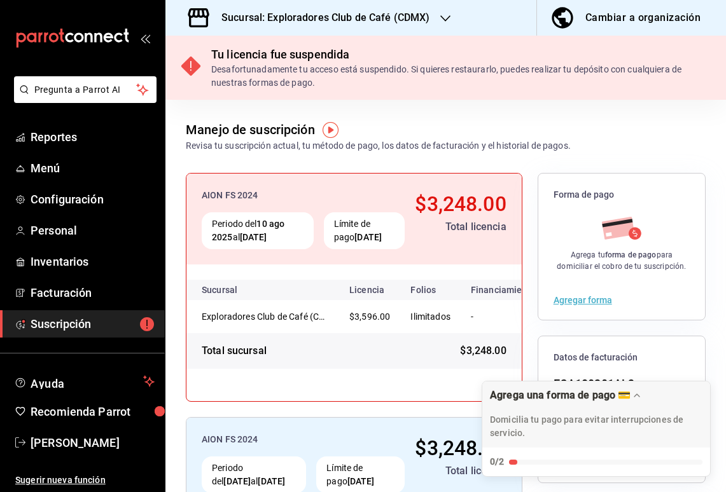  Describe the element at coordinates (85, 90) in the screenshot. I see `span: Pregunta a Parrot AI` at that location.